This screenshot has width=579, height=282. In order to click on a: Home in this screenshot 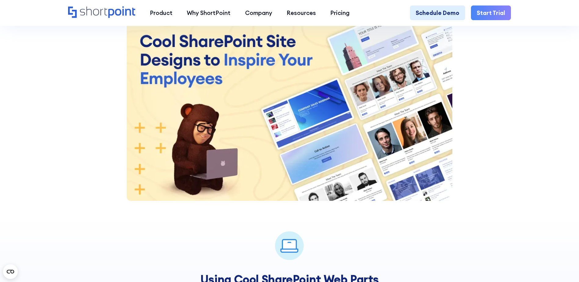, I will do `click(102, 13)`.